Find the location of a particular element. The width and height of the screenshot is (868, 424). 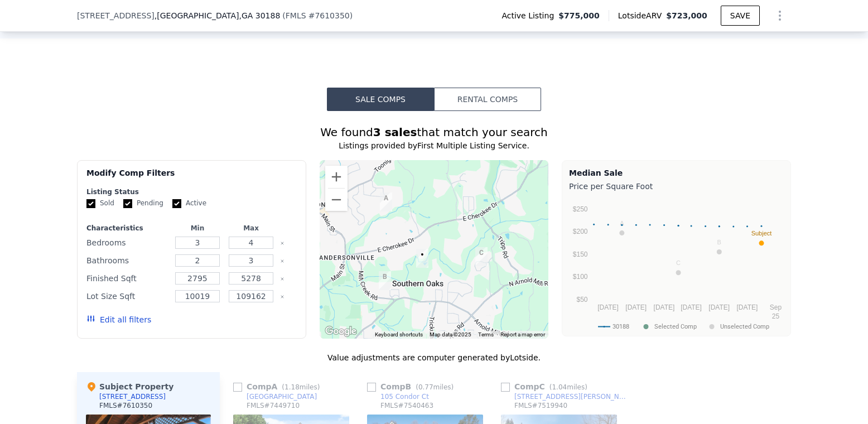

div: Subject Property is located at coordinates (129, 387).